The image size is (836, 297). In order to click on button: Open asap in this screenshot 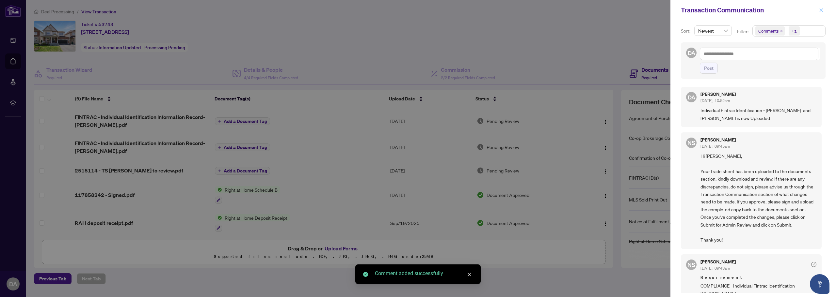, I will do `click(819, 284)`.